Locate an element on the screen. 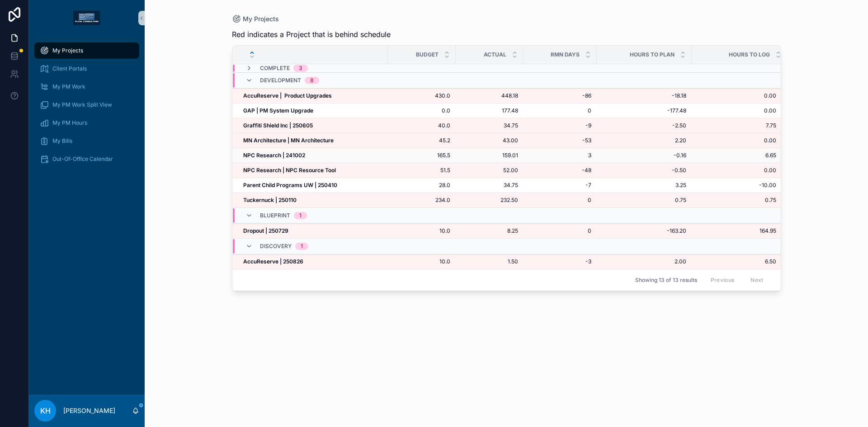  span: Showing 13 of 13 results is located at coordinates (666, 280).